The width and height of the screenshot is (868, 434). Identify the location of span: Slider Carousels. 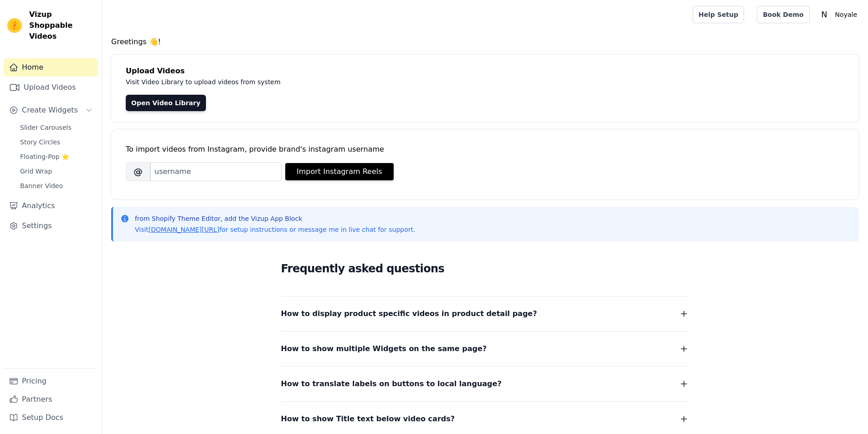
(45, 127).